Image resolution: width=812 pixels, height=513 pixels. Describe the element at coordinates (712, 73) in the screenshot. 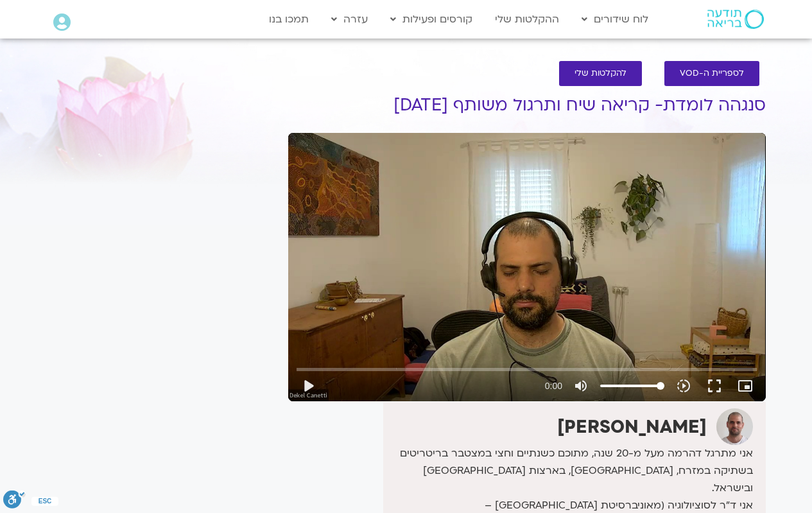

I see `a: לספריית ה-VOD` at that location.